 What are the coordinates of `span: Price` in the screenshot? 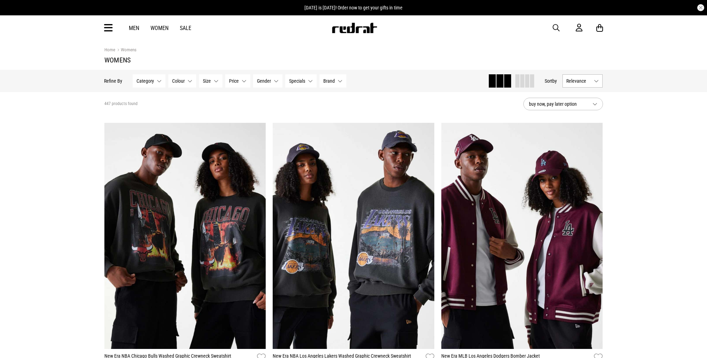 It's located at (234, 81).